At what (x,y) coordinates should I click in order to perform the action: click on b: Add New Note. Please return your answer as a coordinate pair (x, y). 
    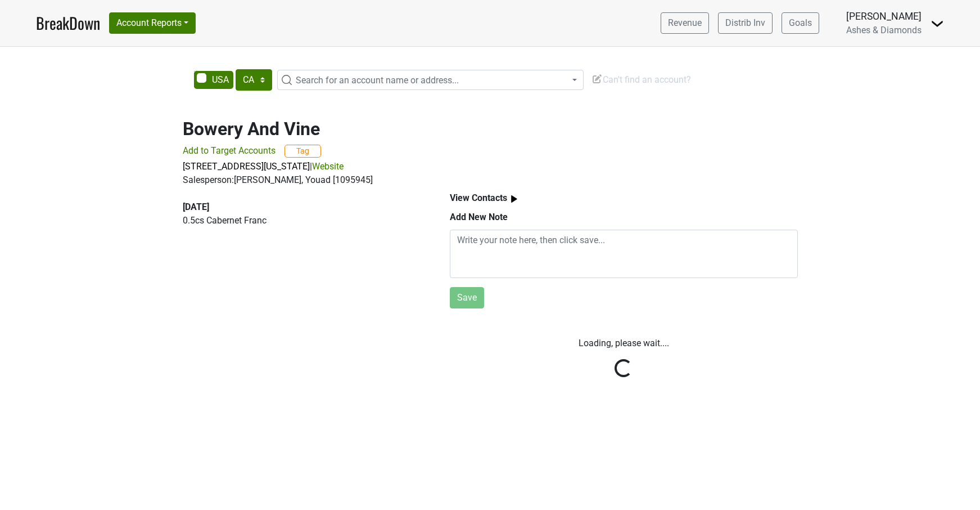
    Looking at the image, I should click on (478, 216).